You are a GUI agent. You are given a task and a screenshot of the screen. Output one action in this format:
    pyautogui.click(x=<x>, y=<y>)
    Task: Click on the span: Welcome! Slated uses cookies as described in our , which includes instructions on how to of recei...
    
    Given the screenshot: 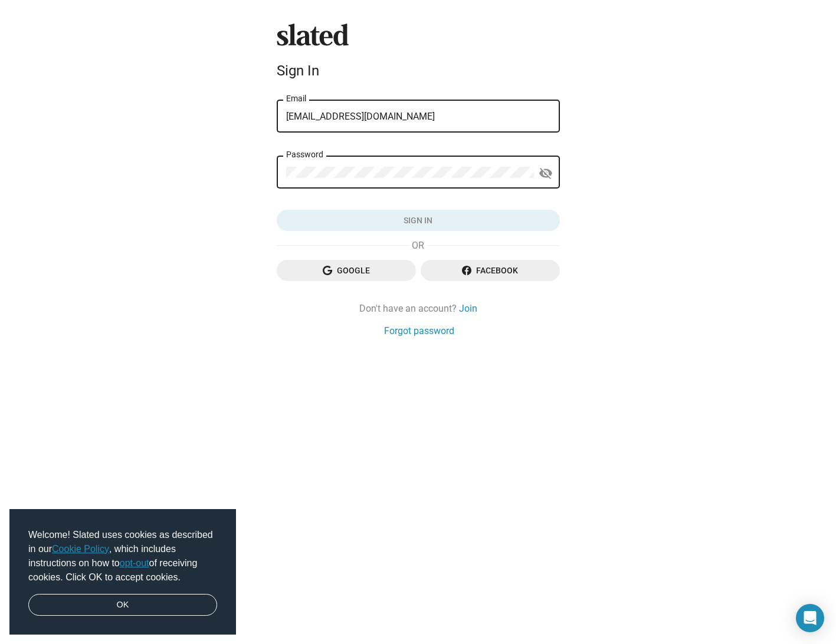 What is the action you would take?
    pyautogui.click(x=123, y=556)
    